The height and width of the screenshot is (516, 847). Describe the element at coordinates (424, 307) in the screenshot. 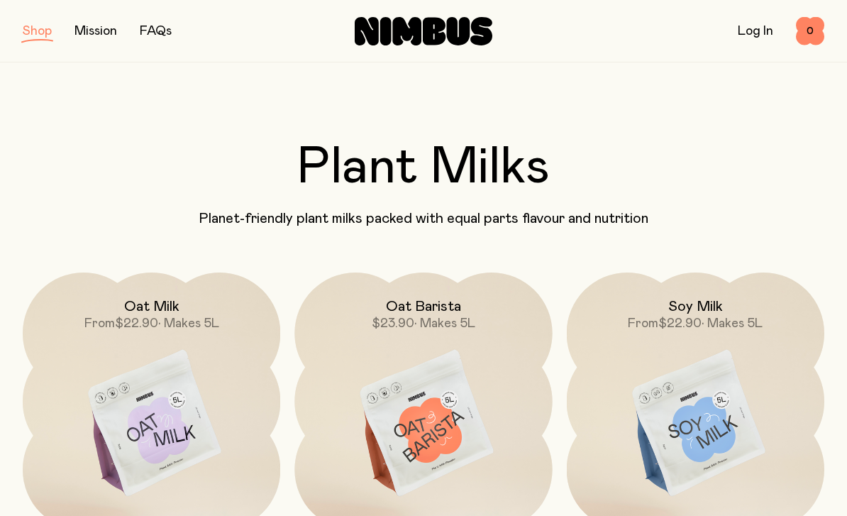

I see `h2: Oat Barista` at that location.